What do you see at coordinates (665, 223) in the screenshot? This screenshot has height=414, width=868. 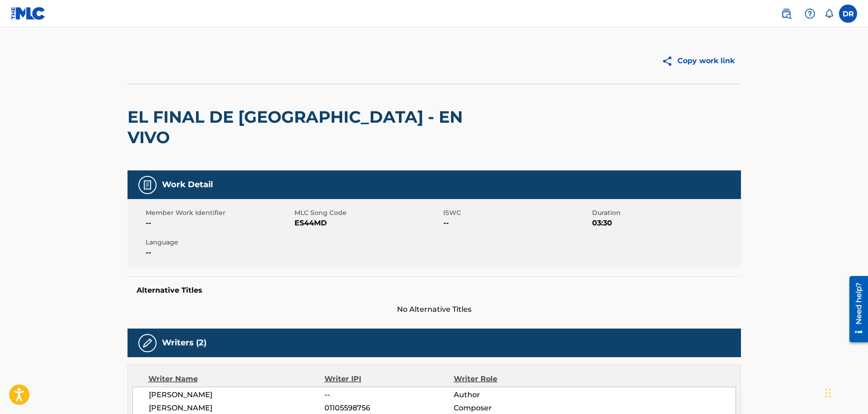 I see `span: 03:30` at bounding box center [665, 223].